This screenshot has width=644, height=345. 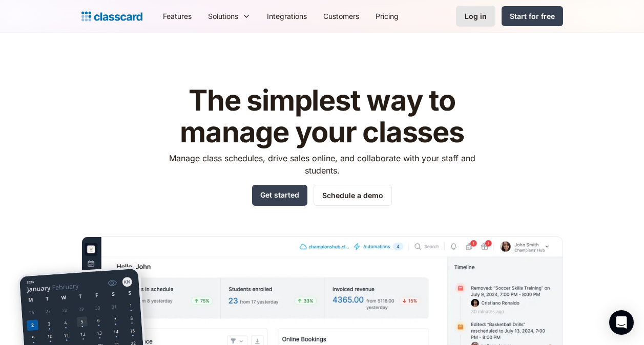 What do you see at coordinates (387, 16) in the screenshot?
I see `a: Pricing` at bounding box center [387, 16].